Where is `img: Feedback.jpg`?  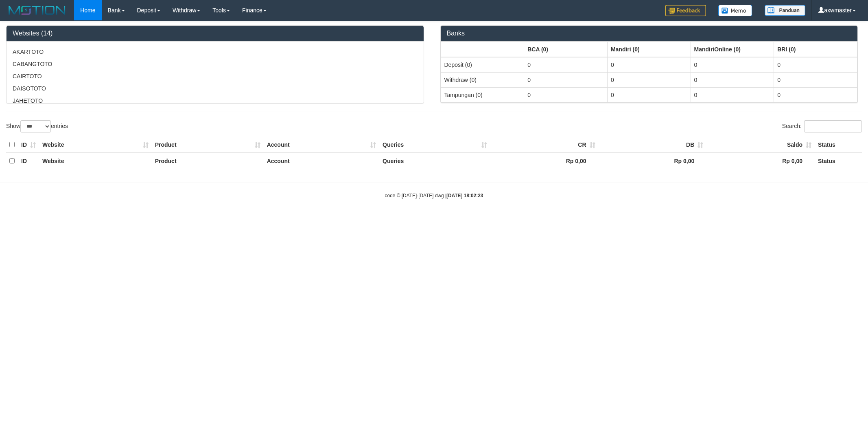
img: Feedback.jpg is located at coordinates (686, 11).